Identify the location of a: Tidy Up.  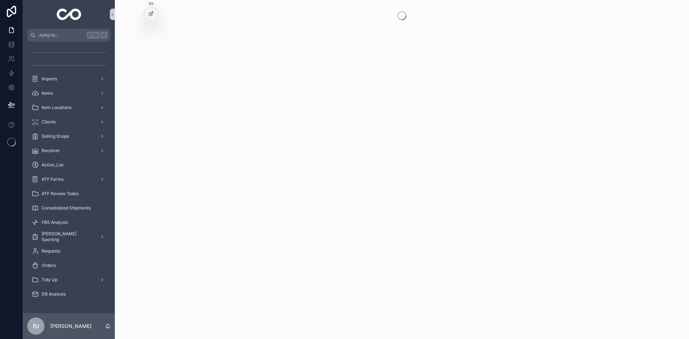
(69, 280).